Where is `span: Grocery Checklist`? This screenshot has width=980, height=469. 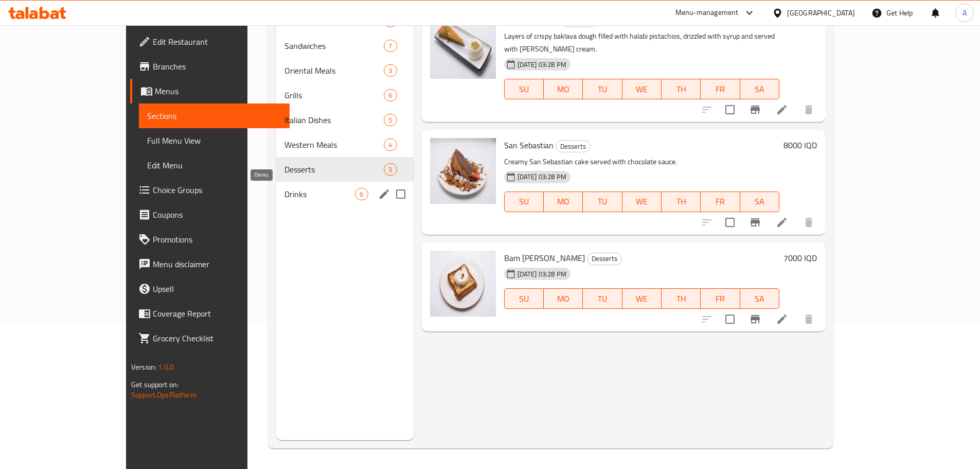
span: Grocery Checklist is located at coordinates (217, 338).